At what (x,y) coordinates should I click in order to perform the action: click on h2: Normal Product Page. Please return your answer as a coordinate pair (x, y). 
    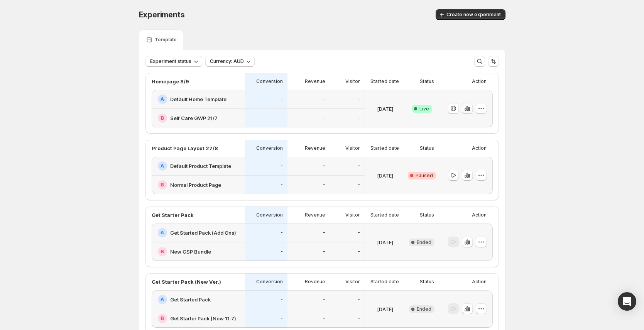
    Looking at the image, I should click on (196, 185).